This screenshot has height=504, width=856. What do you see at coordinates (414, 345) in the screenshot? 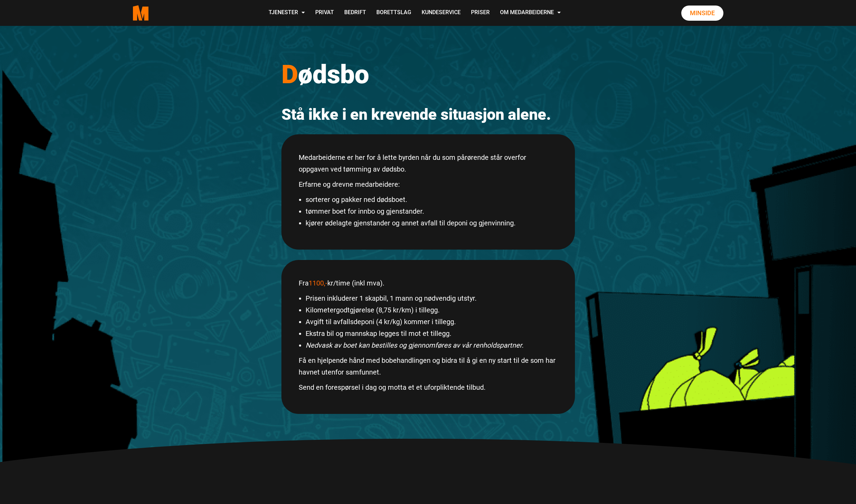
I see `em: Nedvask av boet kan bestilles og gjennomføres av vår renholdspartner.` at bounding box center [414, 345].